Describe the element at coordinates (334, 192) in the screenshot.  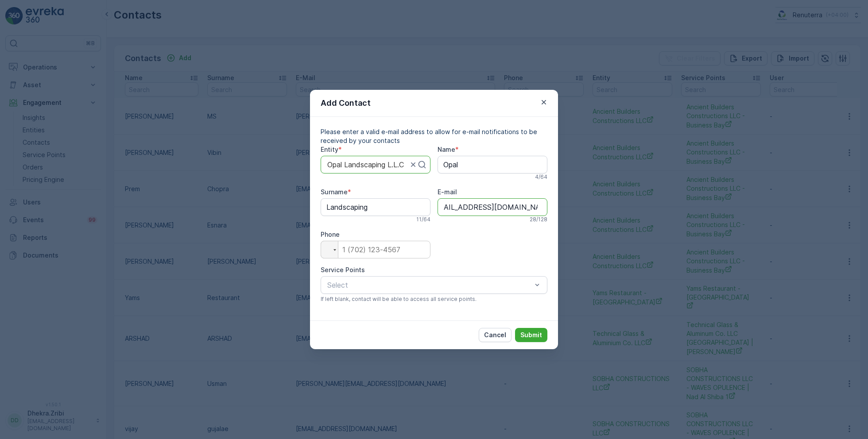
I see `label: Surname` at that location.